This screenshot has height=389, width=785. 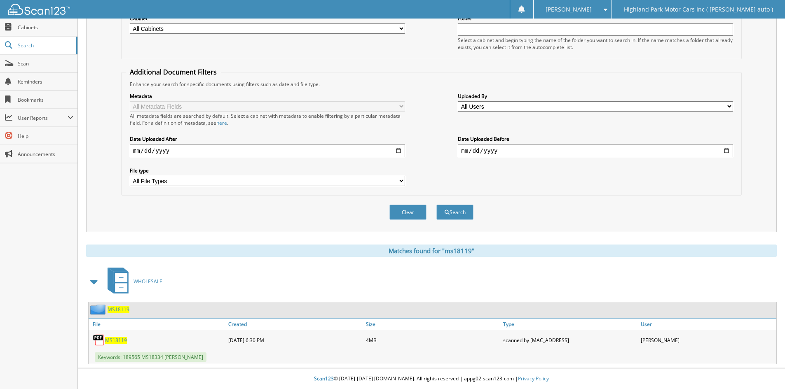 I want to click on div: Select a cabinet and begin typing the name of the folder you want to search in. If the name match..., so click(x=595, y=44).